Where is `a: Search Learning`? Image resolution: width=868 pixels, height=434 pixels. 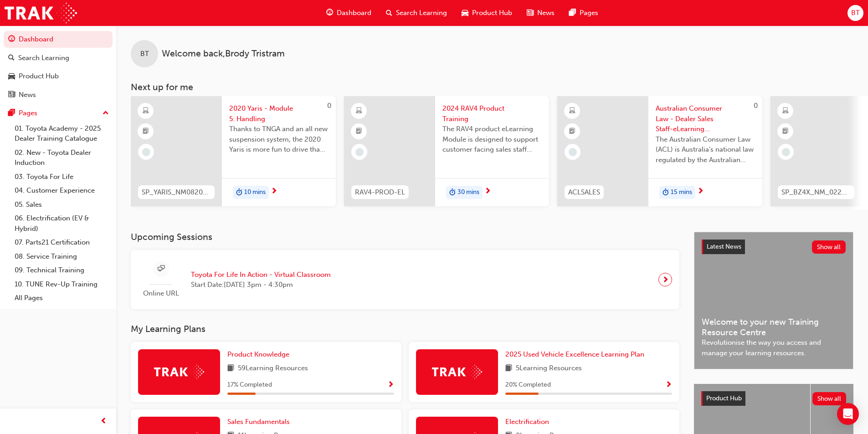 a: Search Learning is located at coordinates (58, 58).